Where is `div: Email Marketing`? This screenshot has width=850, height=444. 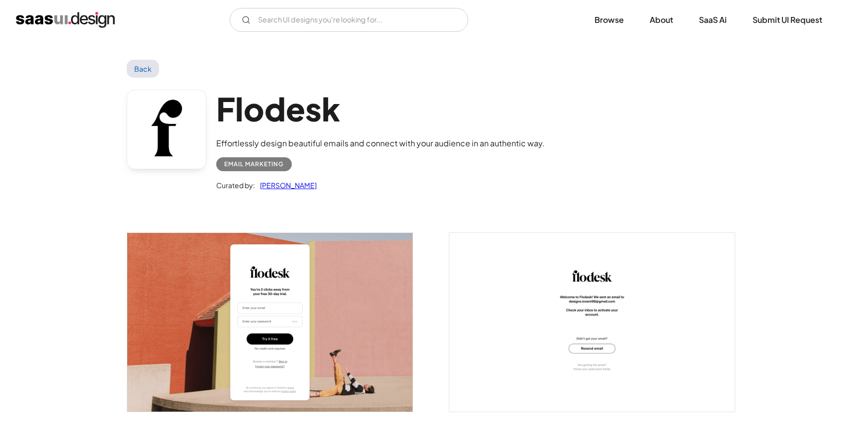 div: Email Marketing is located at coordinates (254, 164).